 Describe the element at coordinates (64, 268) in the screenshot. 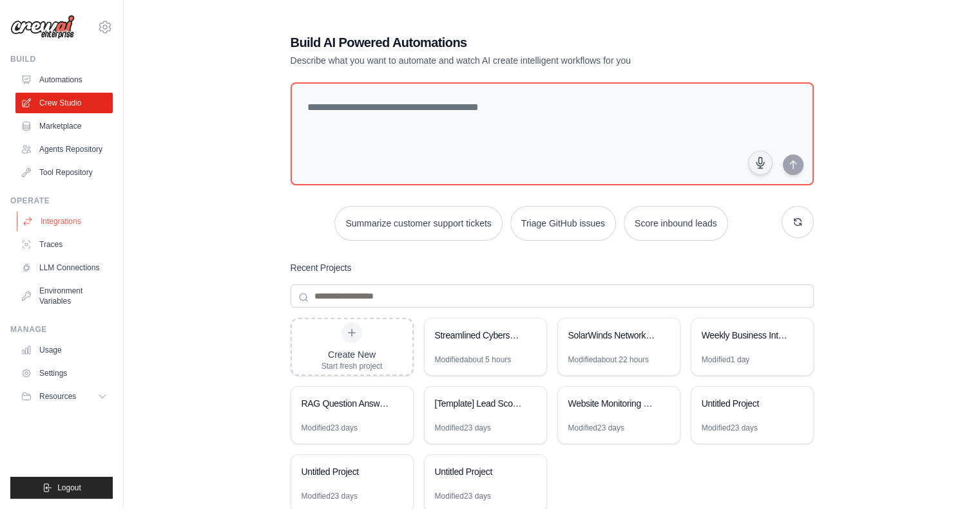

I see `a: LLM Connections` at that location.